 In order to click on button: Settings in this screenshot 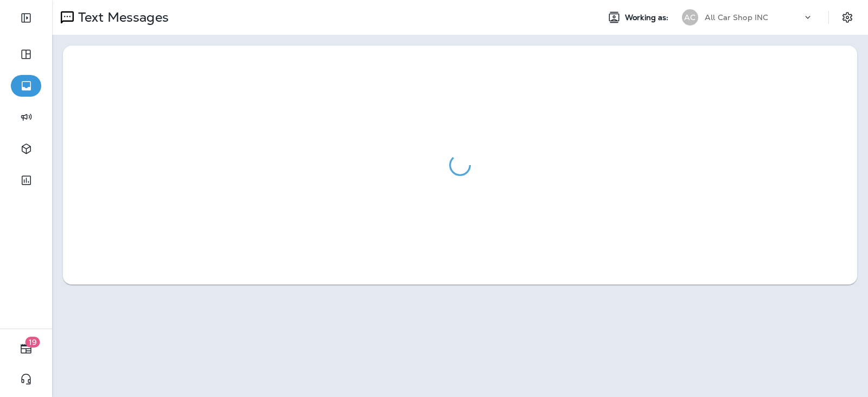, I will do `click(848, 17)`.